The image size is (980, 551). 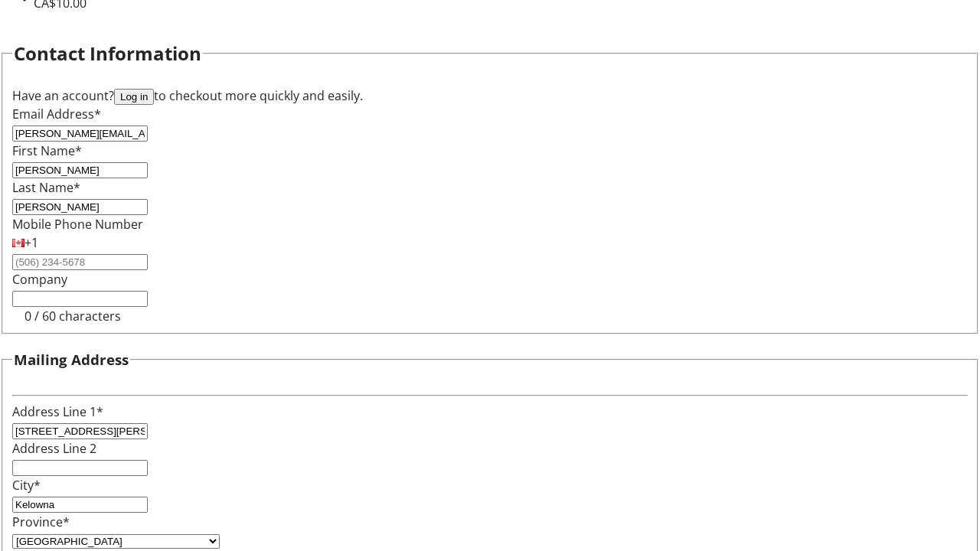 What do you see at coordinates (79, 262) in the screenshot?
I see `input: (506) 234-5678` at bounding box center [79, 262].